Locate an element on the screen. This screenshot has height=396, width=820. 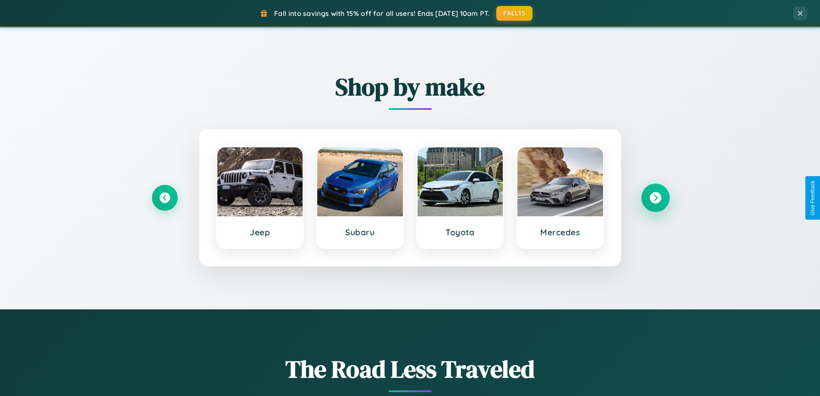
h3: Mercedes is located at coordinates (560, 232).